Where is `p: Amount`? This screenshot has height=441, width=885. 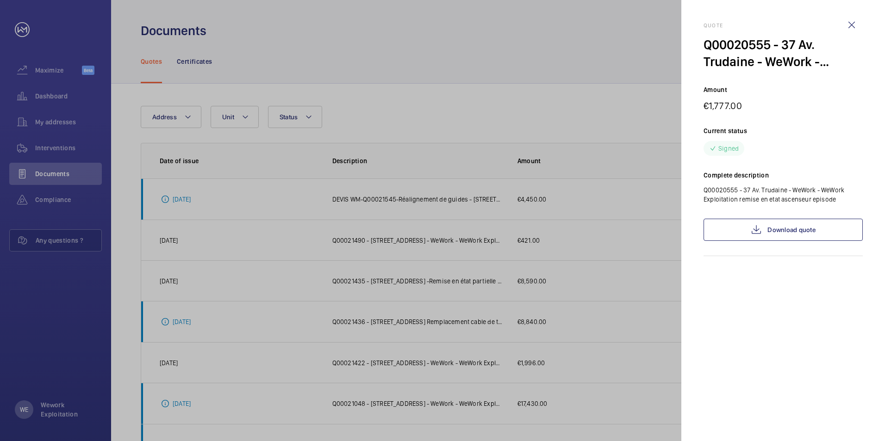
p: Amount is located at coordinates (783, 90).